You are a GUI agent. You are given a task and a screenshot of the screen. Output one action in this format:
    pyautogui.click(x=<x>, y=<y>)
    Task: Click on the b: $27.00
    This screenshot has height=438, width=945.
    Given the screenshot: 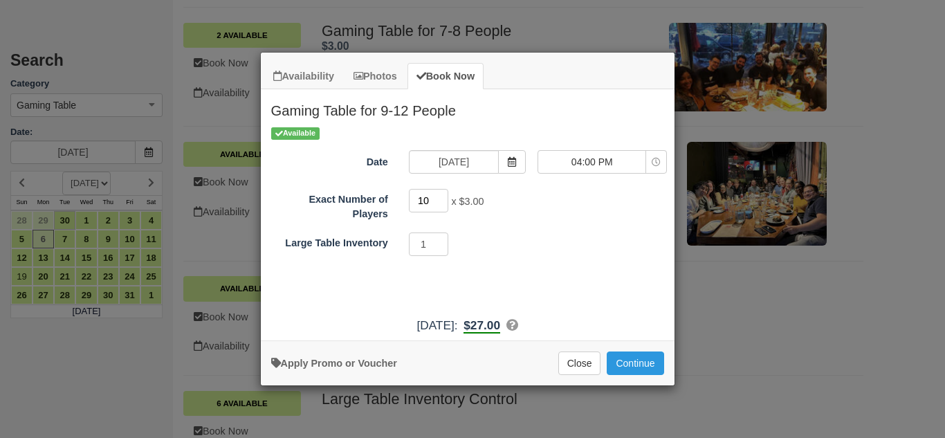 What is the action you would take?
    pyautogui.click(x=481, y=326)
    